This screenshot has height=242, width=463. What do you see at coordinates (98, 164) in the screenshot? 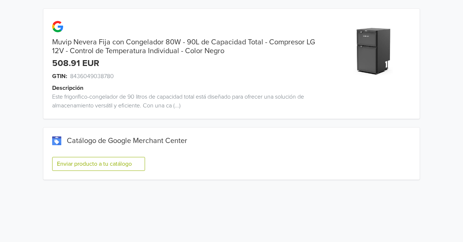
I see `button: Enviar producto a tu catálogo` at bounding box center [98, 164].